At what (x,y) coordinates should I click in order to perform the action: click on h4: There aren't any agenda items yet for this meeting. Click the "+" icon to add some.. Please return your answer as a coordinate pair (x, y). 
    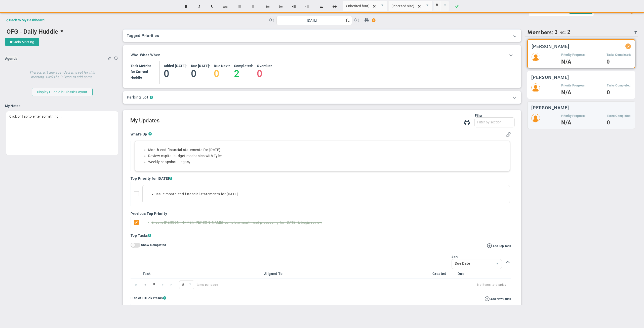
    Looking at the image, I should click on (62, 73).